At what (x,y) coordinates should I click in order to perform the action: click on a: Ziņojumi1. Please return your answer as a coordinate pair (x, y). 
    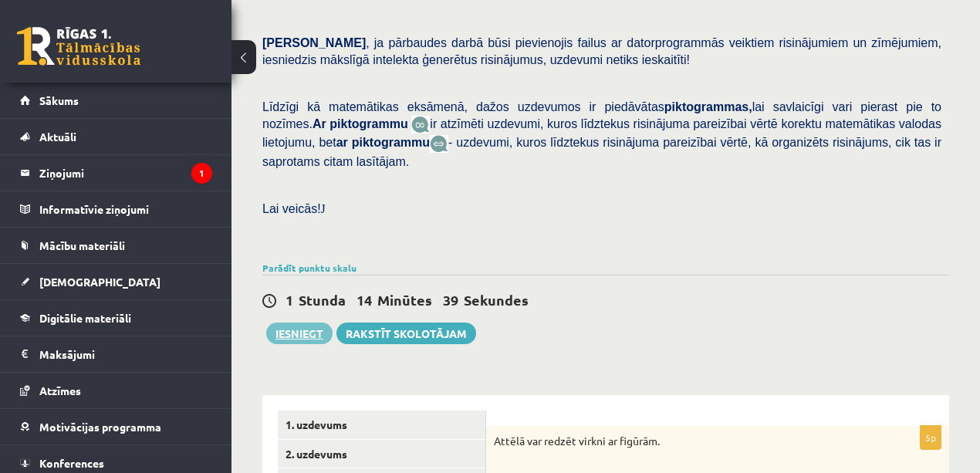
    Looking at the image, I should click on (116, 173).